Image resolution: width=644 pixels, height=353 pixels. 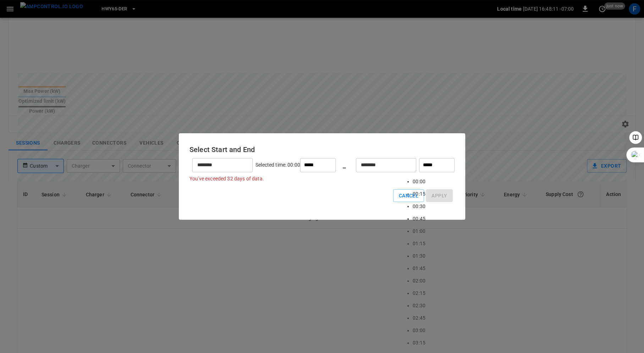 What do you see at coordinates (419, 281) in the screenshot?
I see `li: 02:00` at bounding box center [419, 281].